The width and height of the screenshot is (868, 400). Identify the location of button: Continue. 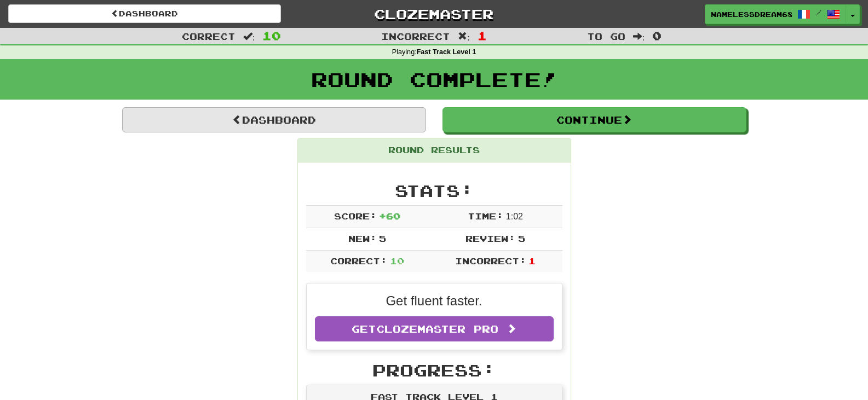
(594, 119).